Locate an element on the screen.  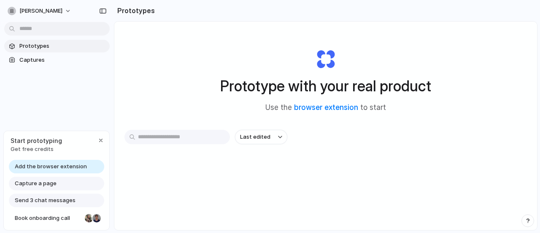
h1: Prototype with your real product is located at coordinates (326, 86).